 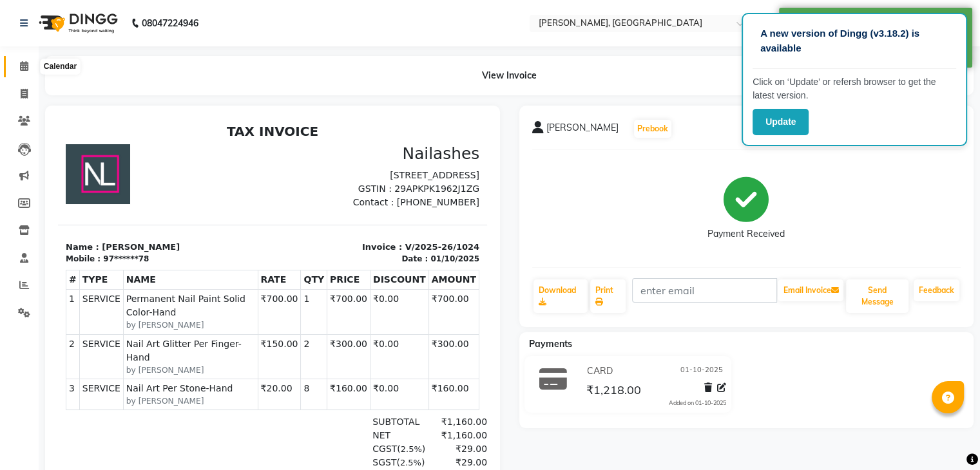 What do you see at coordinates (170, 23) in the screenshot?
I see `b: 08047224946` at bounding box center [170, 23].